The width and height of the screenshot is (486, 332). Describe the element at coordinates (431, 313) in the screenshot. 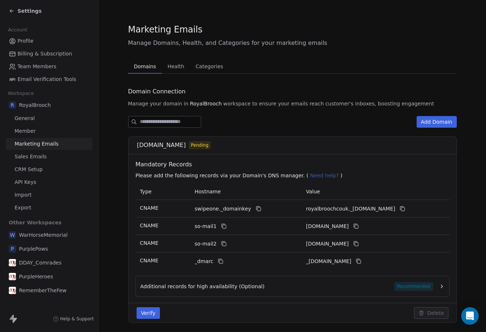

I see `button: Delete` at that location.